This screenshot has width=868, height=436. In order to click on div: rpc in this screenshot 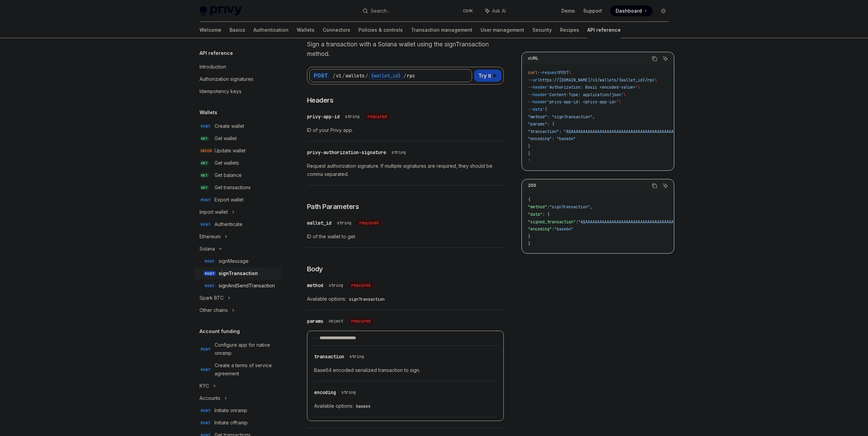, I will do `click(411, 76)`.